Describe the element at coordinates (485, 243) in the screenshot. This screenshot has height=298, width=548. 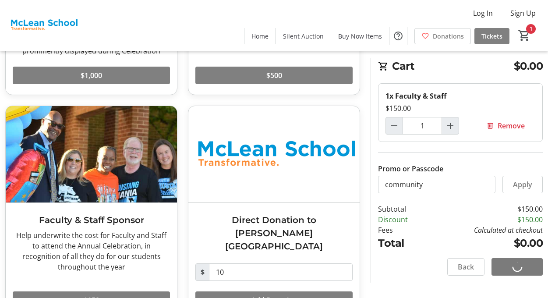
I see `td: $0.00` at that location.